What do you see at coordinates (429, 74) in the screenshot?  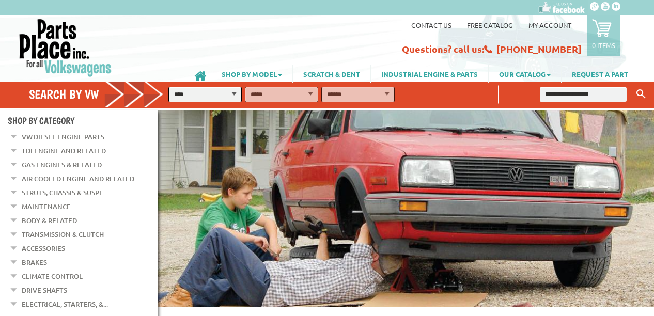 I see `a: INDUSTRIAL ENGINE & PARTS` at bounding box center [429, 74].